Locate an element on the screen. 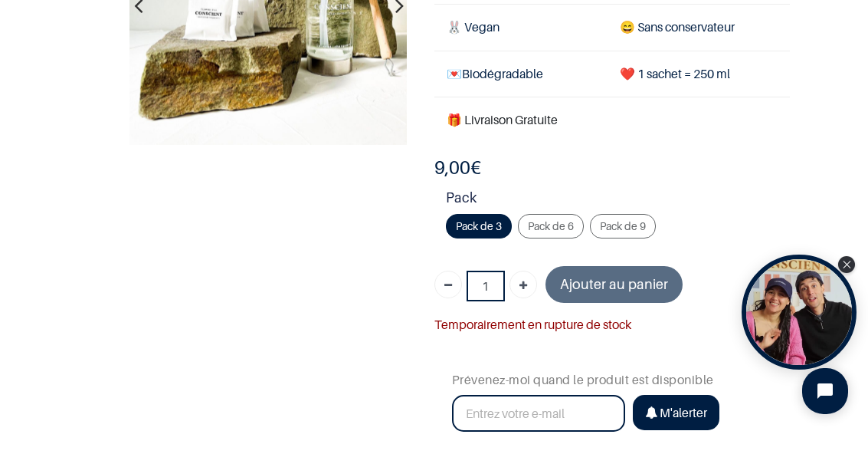  div: Prévenez-moi quand le produit est disponible is located at coordinates (612, 368).